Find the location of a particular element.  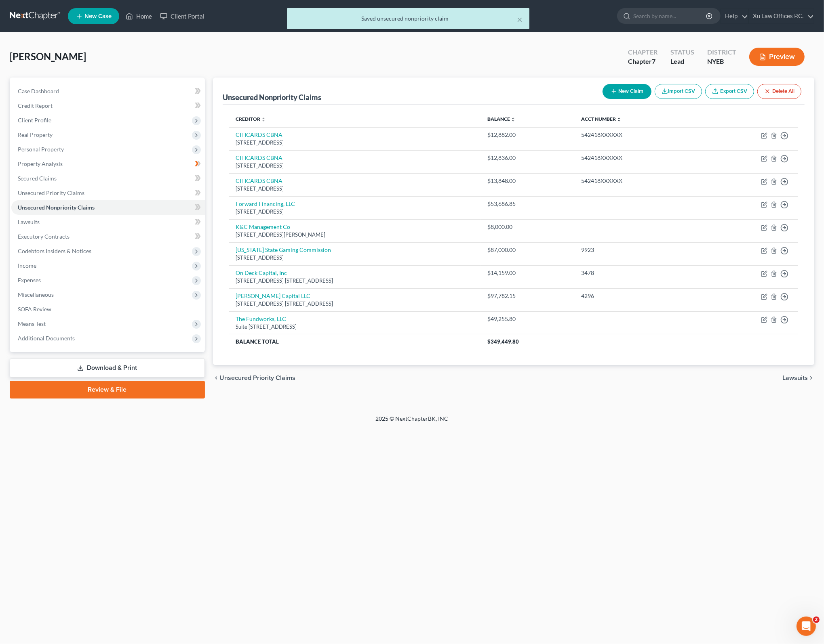

div: $87,000.00 is located at coordinates (528, 250).